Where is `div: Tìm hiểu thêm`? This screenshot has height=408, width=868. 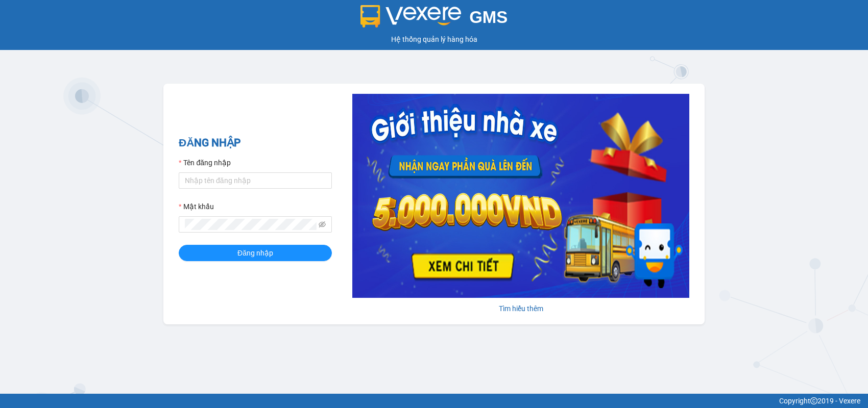
div: Tìm hiểu thêm is located at coordinates (521, 308).